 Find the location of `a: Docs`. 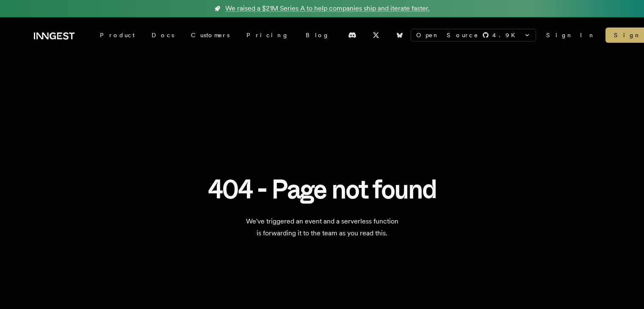

a: Docs is located at coordinates (162, 35).